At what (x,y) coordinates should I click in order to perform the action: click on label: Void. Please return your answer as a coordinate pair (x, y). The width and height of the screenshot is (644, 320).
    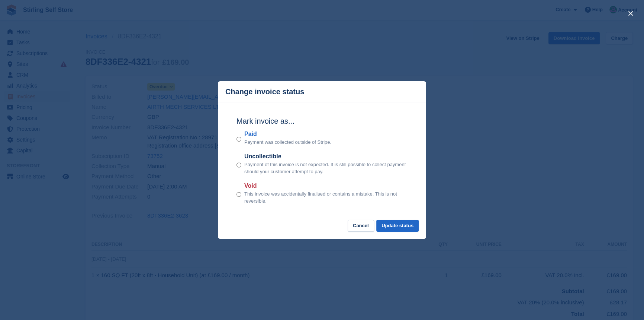
    Looking at the image, I should click on (326, 186).